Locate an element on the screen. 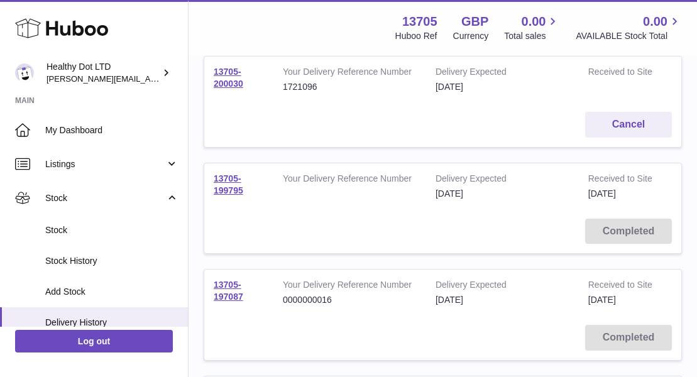 This screenshot has width=697, height=377. a: 0.00 Total sales is located at coordinates (531, 28).